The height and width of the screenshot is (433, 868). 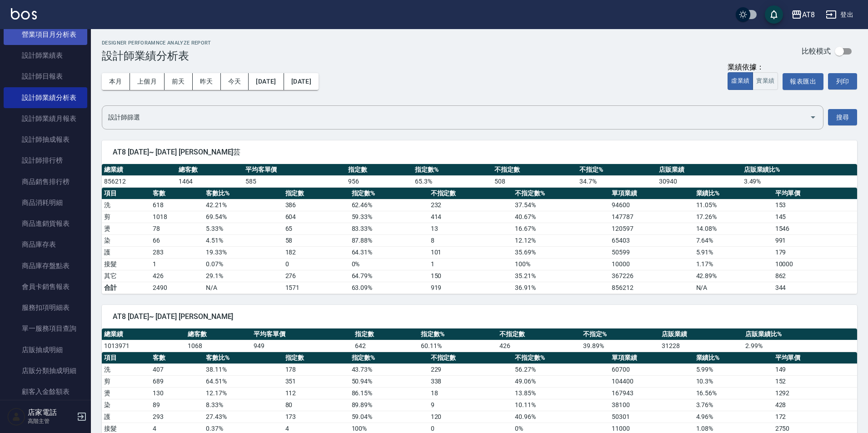 I want to click on td: 86.15 %, so click(x=389, y=393).